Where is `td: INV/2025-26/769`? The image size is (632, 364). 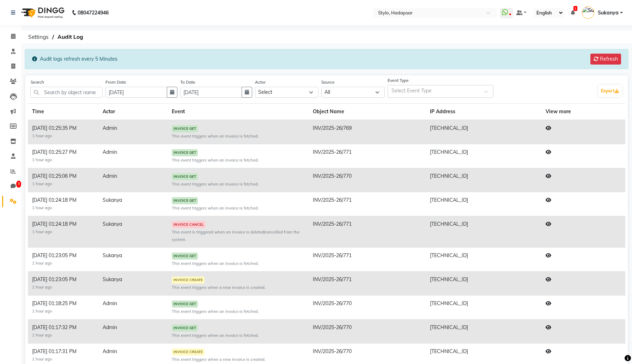
td: INV/2025-26/769 is located at coordinates (368, 132).